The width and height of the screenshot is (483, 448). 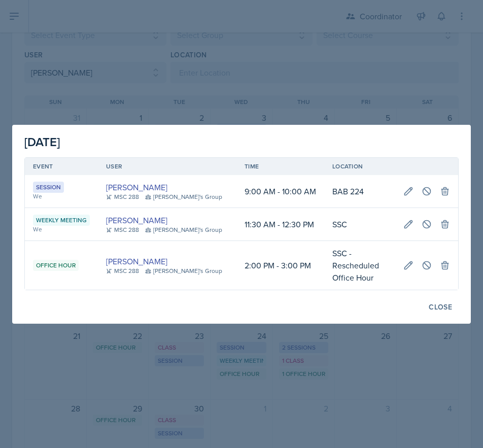 I want to click on th: User, so click(x=167, y=166).